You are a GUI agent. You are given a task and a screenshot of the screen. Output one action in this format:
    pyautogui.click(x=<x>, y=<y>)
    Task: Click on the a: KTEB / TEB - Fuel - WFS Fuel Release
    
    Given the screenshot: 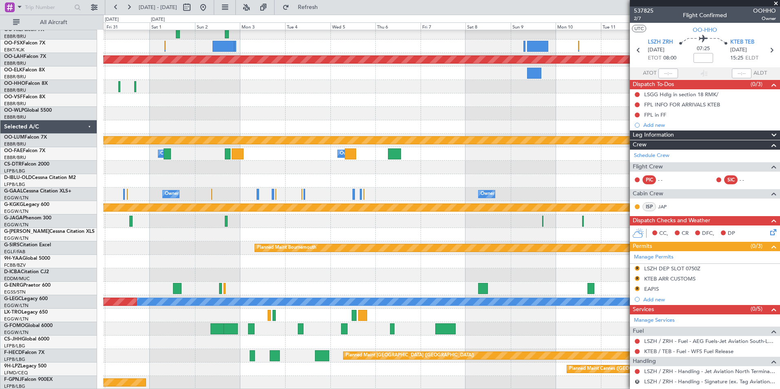 What is the action you would take?
    pyautogui.click(x=689, y=351)
    